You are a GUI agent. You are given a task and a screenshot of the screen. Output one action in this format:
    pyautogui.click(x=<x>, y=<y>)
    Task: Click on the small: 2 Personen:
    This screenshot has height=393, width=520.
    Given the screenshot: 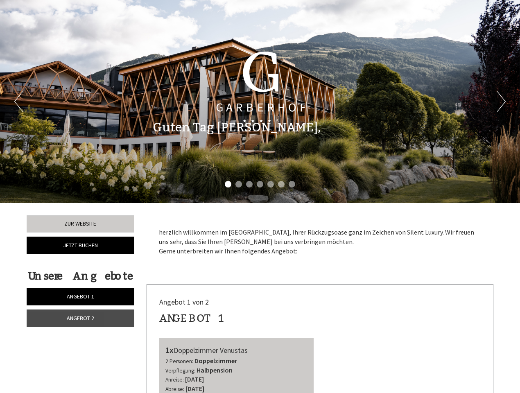 What is the action you would take?
    pyautogui.click(x=179, y=361)
    